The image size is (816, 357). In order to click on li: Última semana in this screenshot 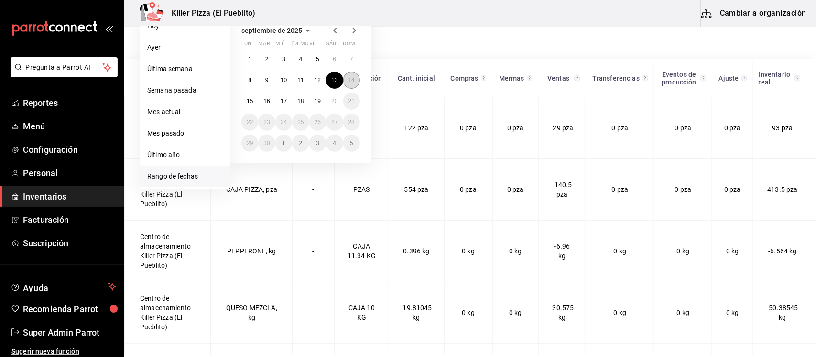, I will do `click(184, 69)`.